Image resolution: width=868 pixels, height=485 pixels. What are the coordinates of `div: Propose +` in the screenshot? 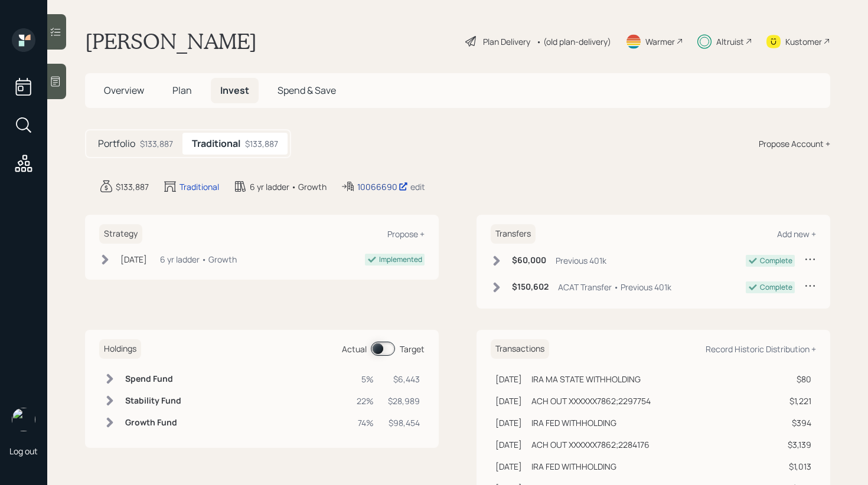 It's located at (406, 234).